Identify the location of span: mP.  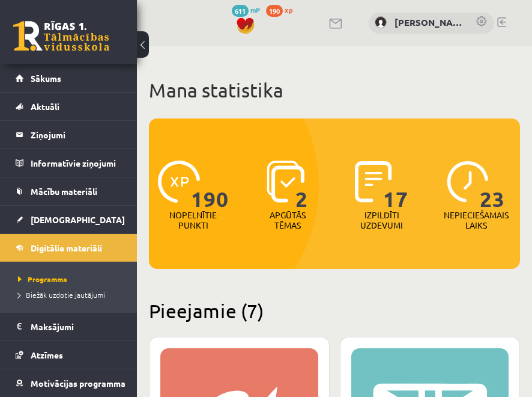
(256, 10).